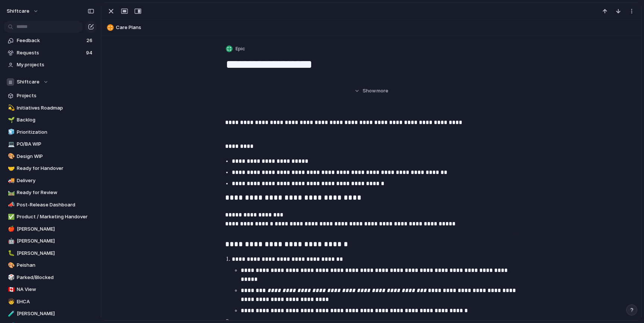  What do you see at coordinates (51, 193) in the screenshot?
I see `a: 🛤️Ready for Review` at bounding box center [51, 193].